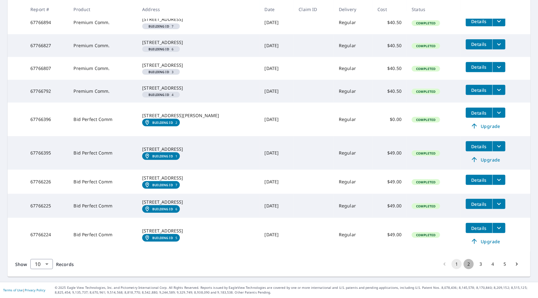  Describe the element at coordinates (47, 22) in the screenshot. I see `td: 67766894` at that location.